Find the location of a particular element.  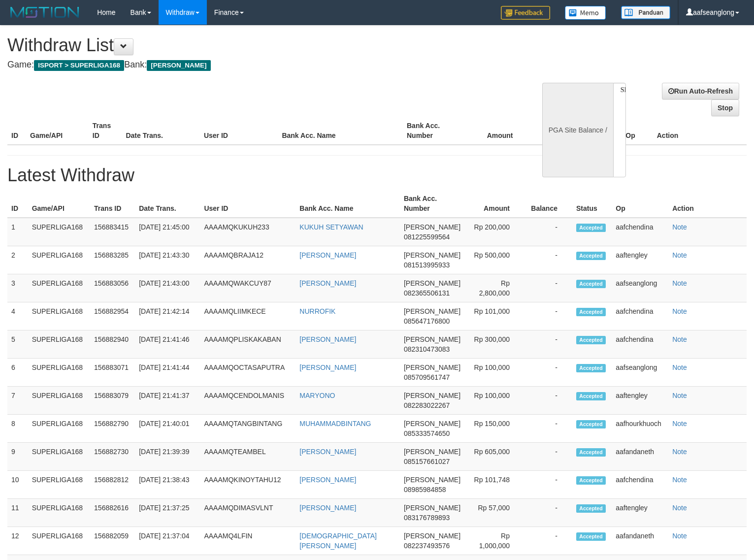

th: User ID is located at coordinates (239, 130).